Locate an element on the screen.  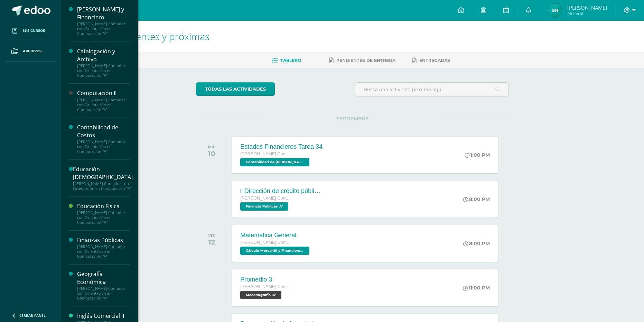
div: 1:00 PM is located at coordinates (477, 155).